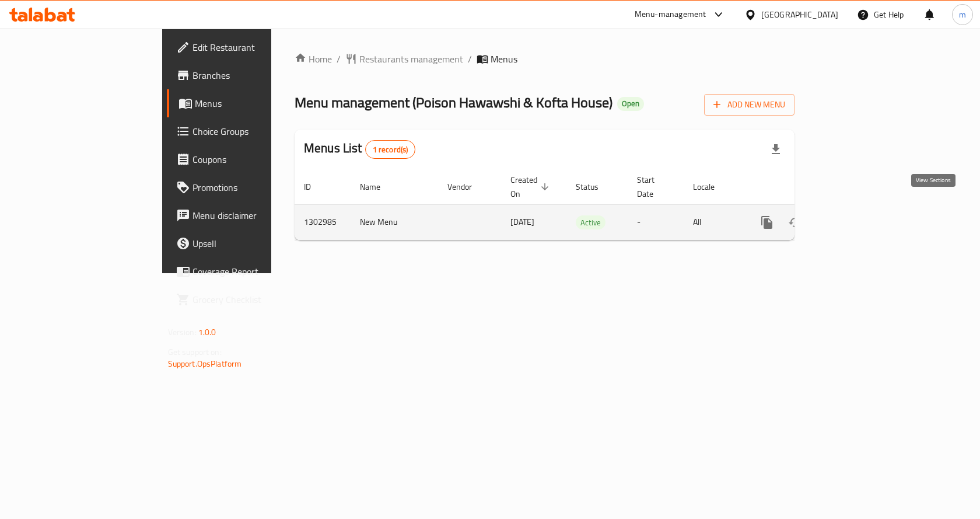  What do you see at coordinates (255, 243) in the screenshot?
I see `span: Upsell` at bounding box center [255, 243].